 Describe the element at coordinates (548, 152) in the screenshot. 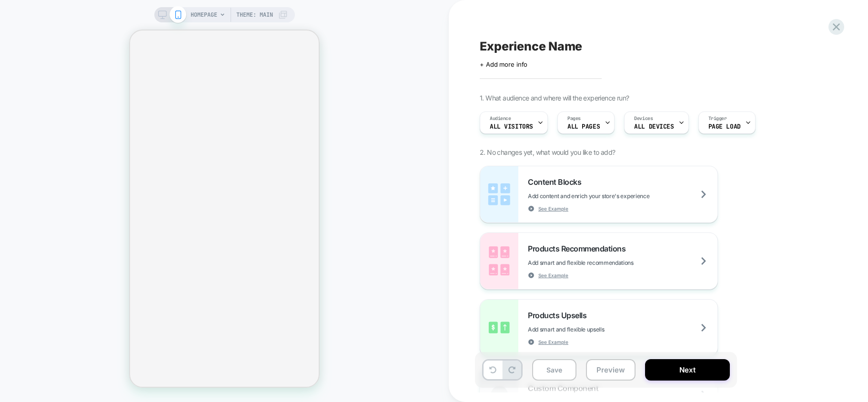

I see `span: 2. No changes yet, what would you like to add?` at that location.